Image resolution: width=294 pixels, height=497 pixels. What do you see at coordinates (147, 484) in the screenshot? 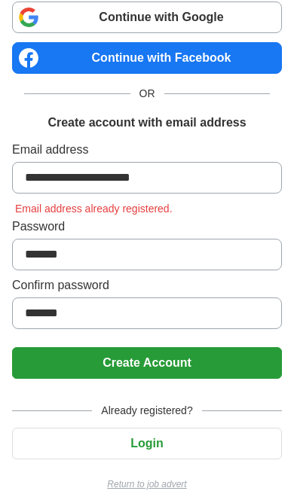
I see `a: Return to job advert` at bounding box center [147, 484].